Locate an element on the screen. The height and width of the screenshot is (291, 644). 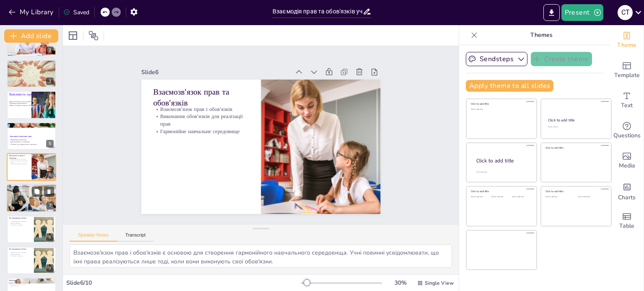
p: Гармонія у навчальному процесі is located at coordinates (31, 284).